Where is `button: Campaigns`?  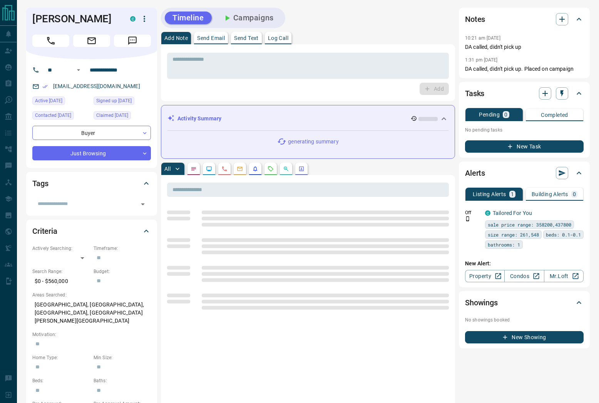
button: Campaigns is located at coordinates (248, 18).